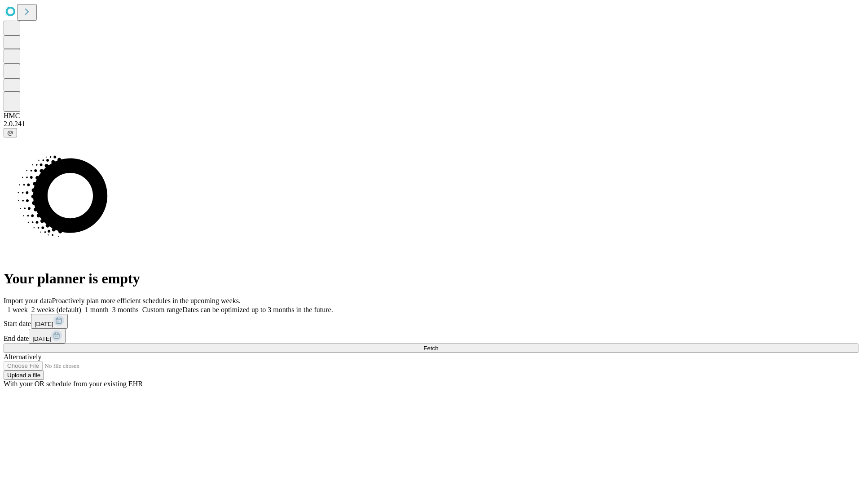  What do you see at coordinates (24, 375) in the screenshot?
I see `button: Upload a file` at bounding box center [24, 375].